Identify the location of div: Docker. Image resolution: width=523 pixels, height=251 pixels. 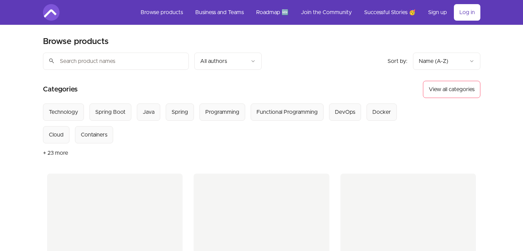
(382, 112).